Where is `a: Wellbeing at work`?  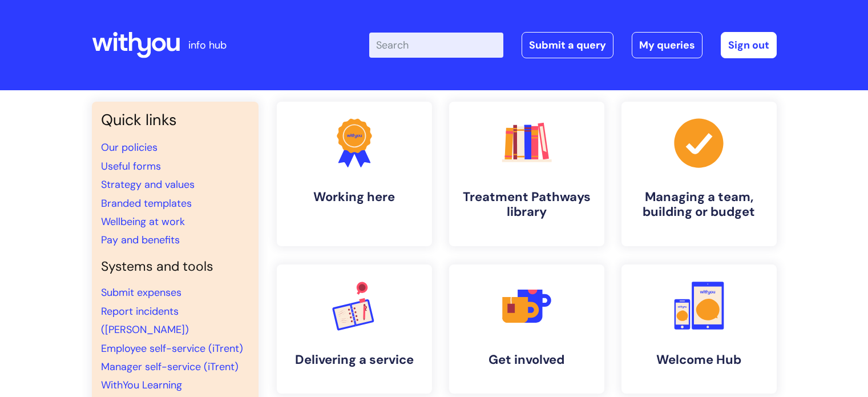
a: Wellbeing at work is located at coordinates (143, 222).